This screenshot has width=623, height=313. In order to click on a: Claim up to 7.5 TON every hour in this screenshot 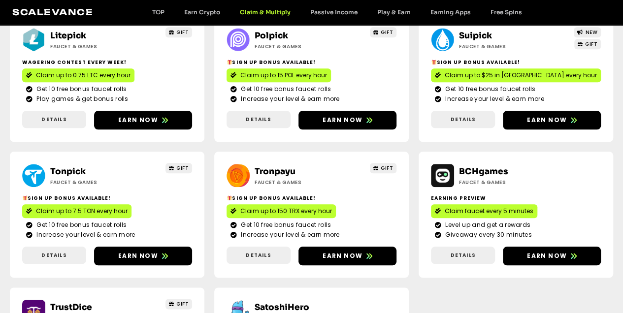, I will do `click(77, 211)`.